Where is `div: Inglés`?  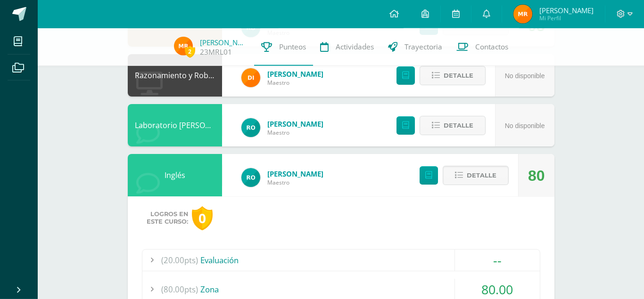 div: Inglés is located at coordinates (175, 175).